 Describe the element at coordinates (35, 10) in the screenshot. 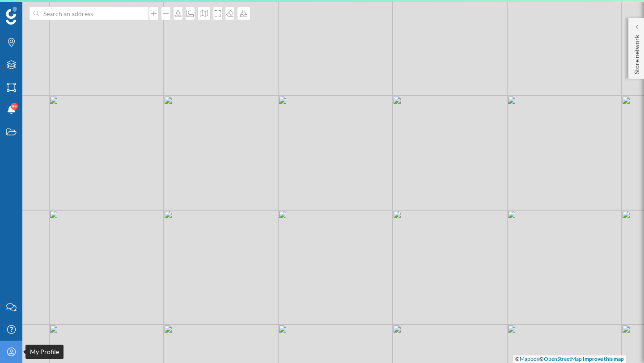

I see `span: Support` at that location.